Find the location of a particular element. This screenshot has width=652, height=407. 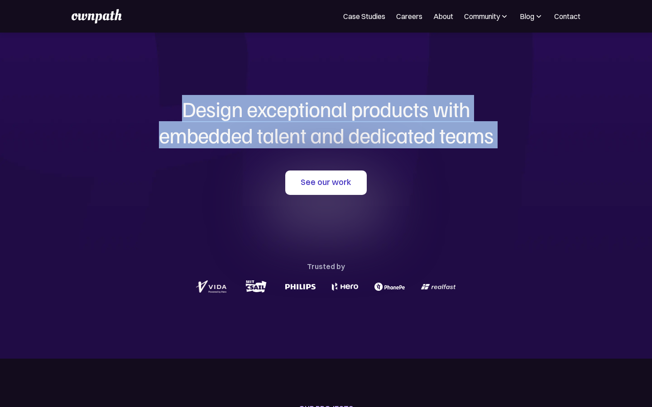

div: Trusted by is located at coordinates (326, 267).